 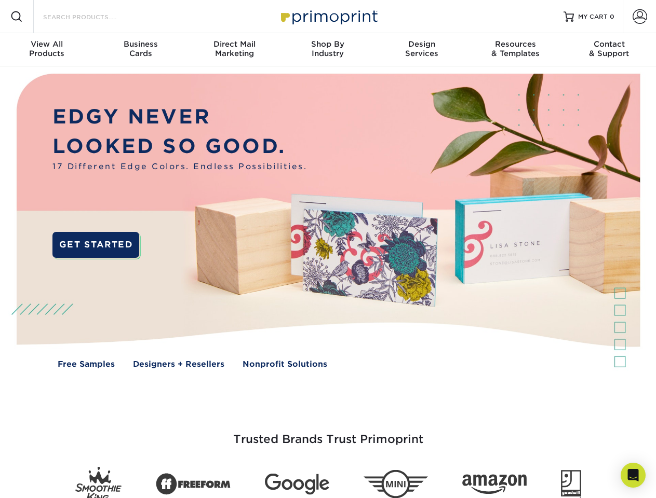 What do you see at coordinates (609, 44) in the screenshot?
I see `span: Contact` at bounding box center [609, 44].